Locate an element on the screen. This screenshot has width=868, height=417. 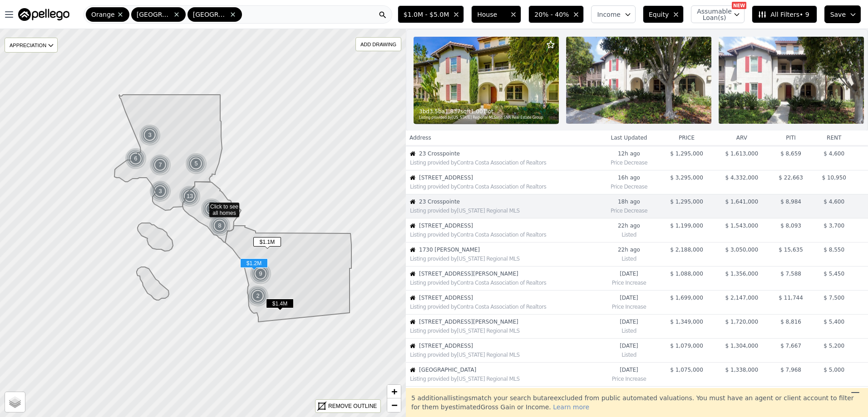
span: Save is located at coordinates (838, 15).